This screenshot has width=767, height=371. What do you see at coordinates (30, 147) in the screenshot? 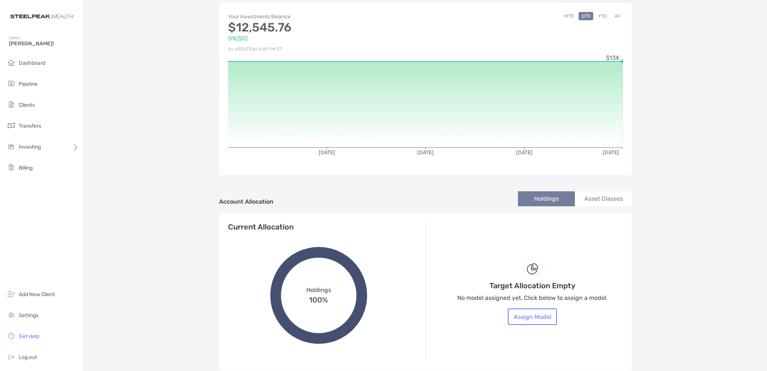
I see `span: Investing` at bounding box center [30, 147].